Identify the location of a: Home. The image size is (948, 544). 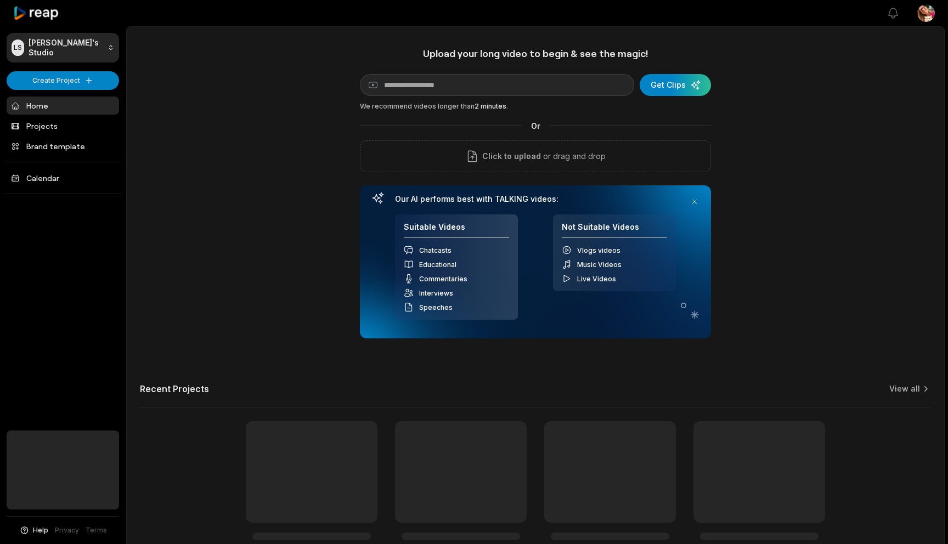
(63, 105).